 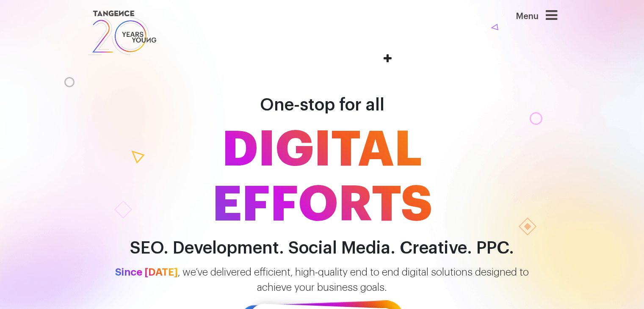 I want to click on img: logo SVG, so click(x=122, y=33).